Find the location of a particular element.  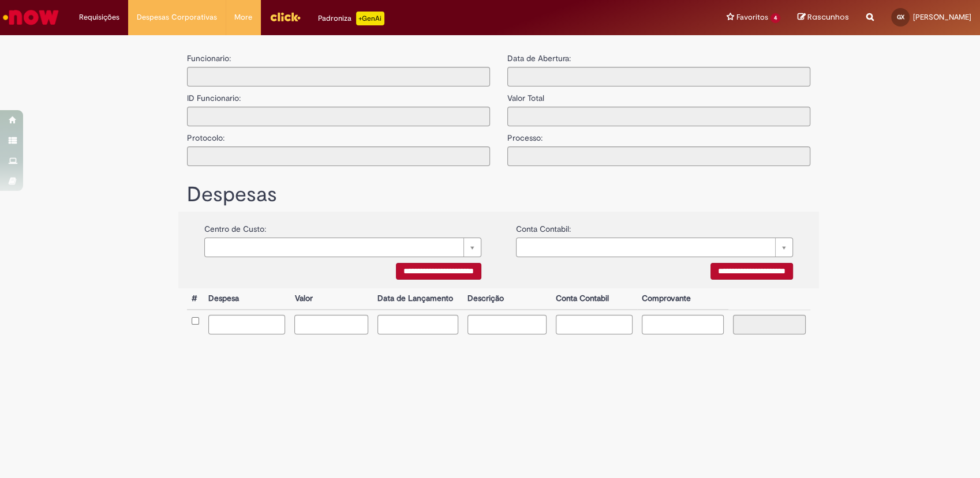

label: Conta Contabil: is located at coordinates (543, 226).